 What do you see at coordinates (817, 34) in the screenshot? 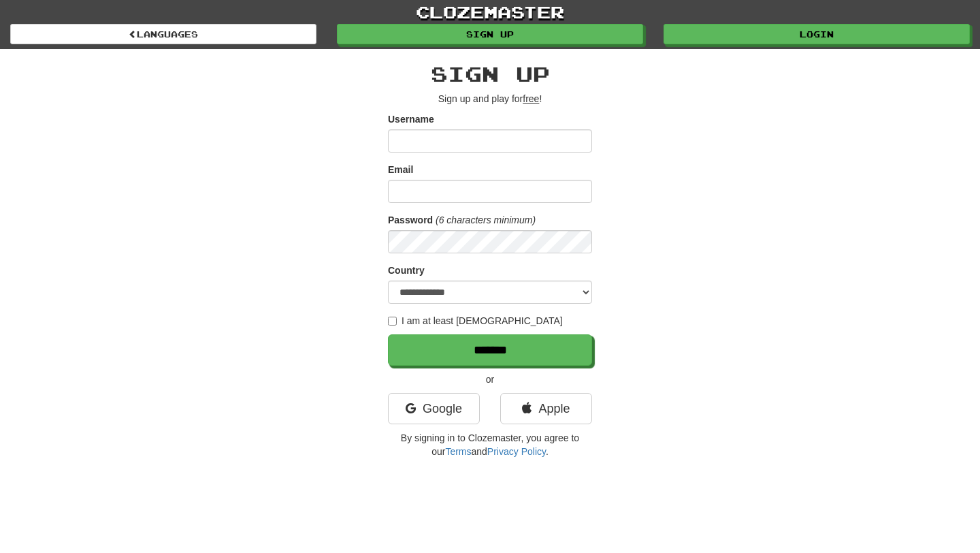
I see `a: Login` at bounding box center [817, 34].